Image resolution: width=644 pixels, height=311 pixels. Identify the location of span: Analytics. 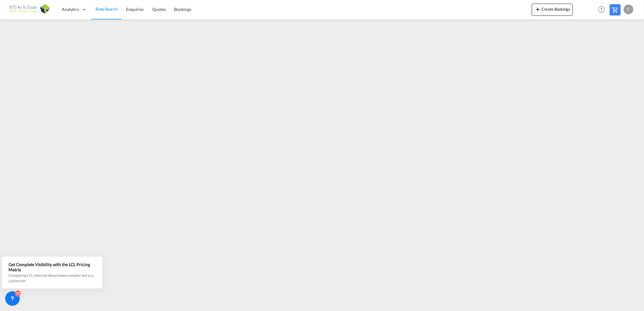
(70, 9).